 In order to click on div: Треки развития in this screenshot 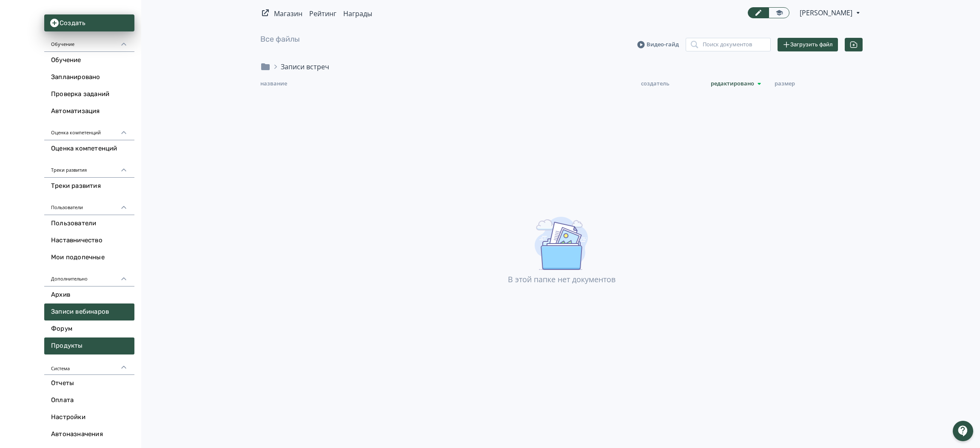, I will do `click(90, 167)`.